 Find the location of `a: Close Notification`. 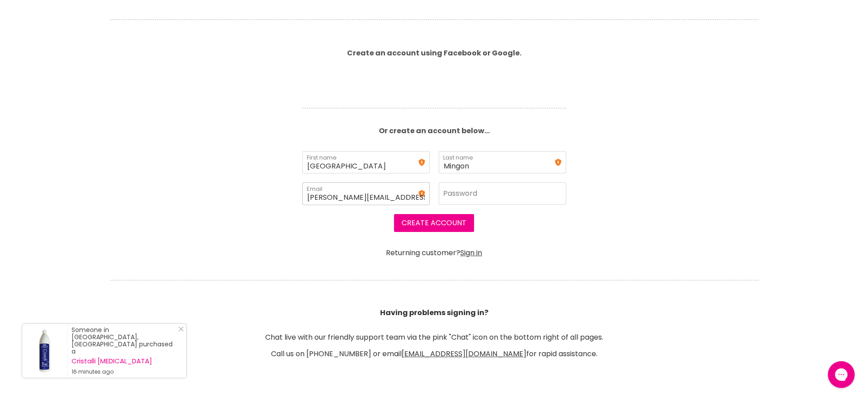

a: Close Notification is located at coordinates (180, 331).